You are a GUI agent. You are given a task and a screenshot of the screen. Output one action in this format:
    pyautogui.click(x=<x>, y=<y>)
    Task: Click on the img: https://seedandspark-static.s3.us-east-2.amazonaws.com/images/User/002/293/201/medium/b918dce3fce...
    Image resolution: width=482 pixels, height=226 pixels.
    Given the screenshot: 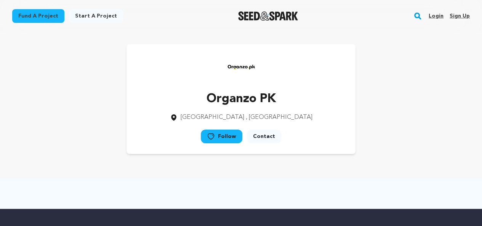 What is the action you would take?
    pyautogui.click(x=241, y=67)
    